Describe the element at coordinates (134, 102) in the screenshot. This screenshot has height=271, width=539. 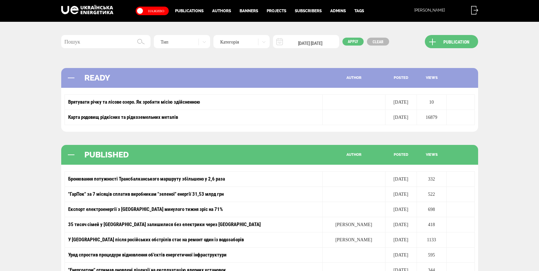
I see `a: Врятувати річку та лісове озеро. Як зробити місію здійсненною` at that location.